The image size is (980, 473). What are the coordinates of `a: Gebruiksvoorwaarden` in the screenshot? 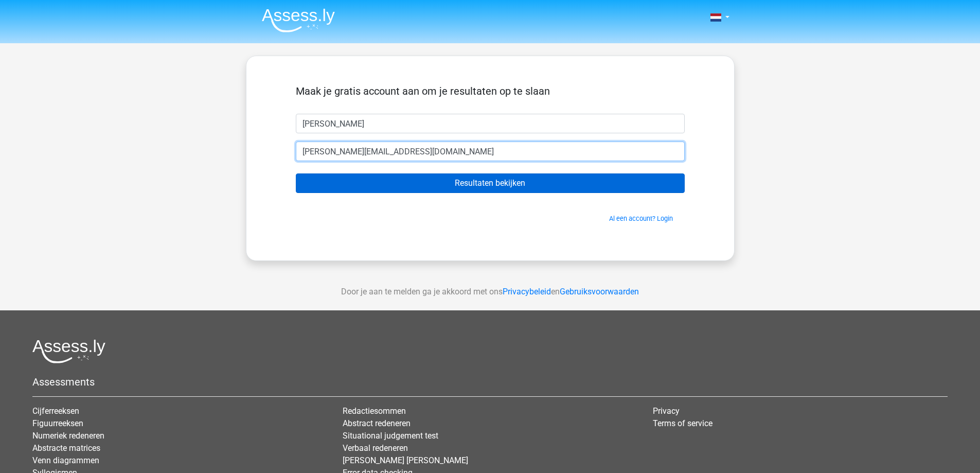 It's located at (599, 292).